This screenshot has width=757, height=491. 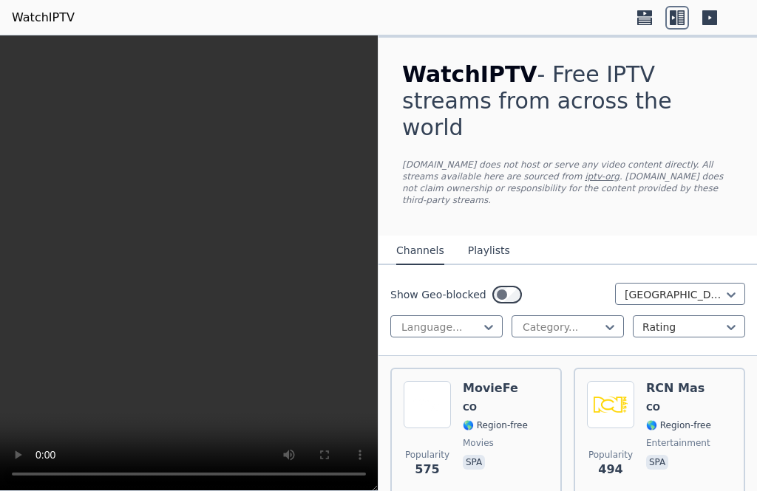 What do you see at coordinates (420, 251) in the screenshot?
I see `button: Channels` at bounding box center [420, 251].